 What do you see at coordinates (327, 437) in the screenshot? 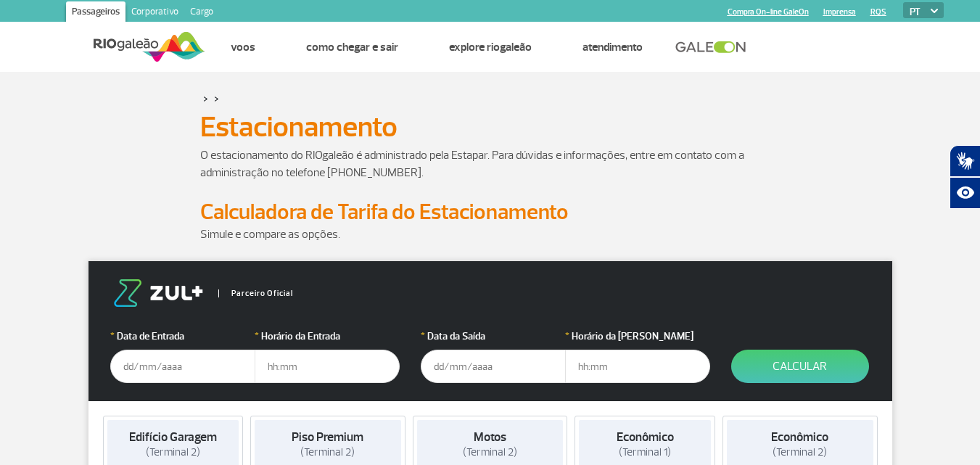
I see `strong: Piso Premium` at bounding box center [327, 437].